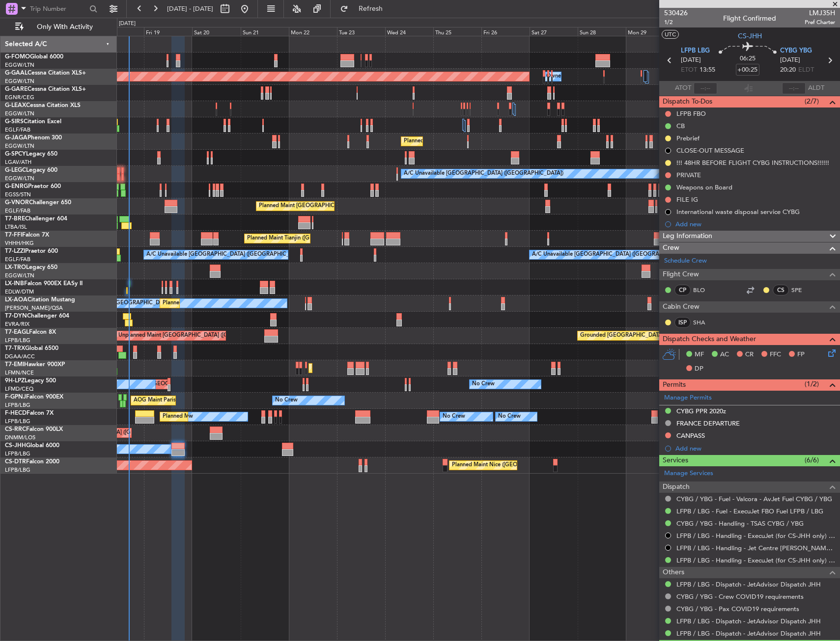 Image resolution: width=840 pixels, height=641 pixels. What do you see at coordinates (45, 90) in the screenshot?
I see `a: G-GARECessna Citation XLS+` at bounding box center [45, 90].